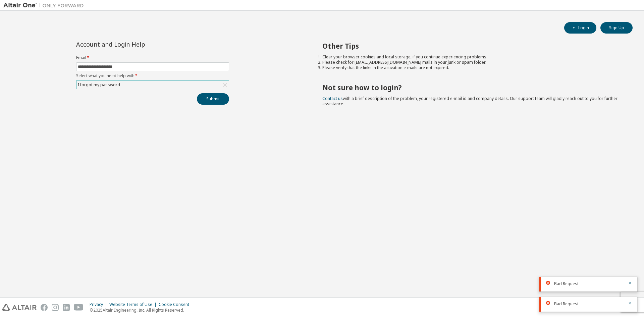 The width and height of the screenshot is (644, 317). I want to click on div: Cookie Consent, so click(176, 304).